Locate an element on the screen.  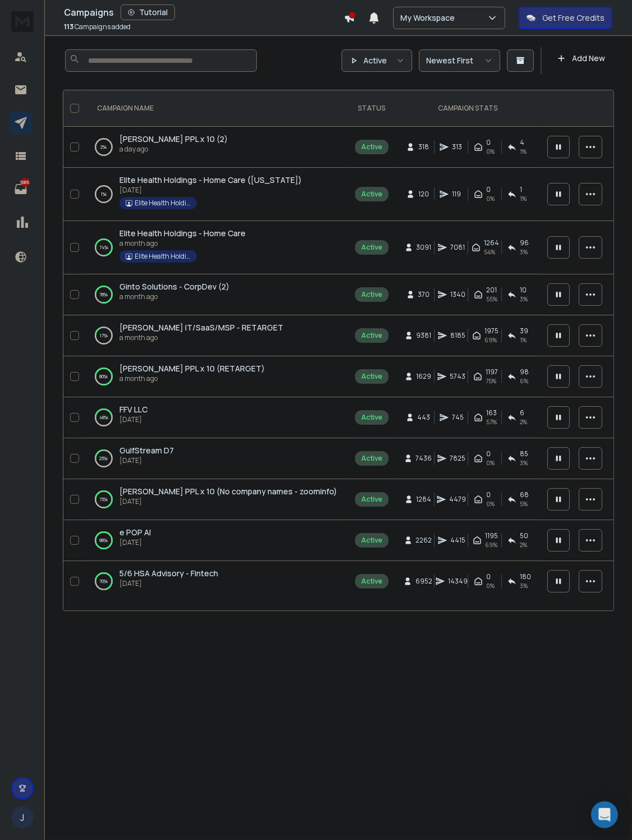
span: 6952 is located at coordinates (423, 581).